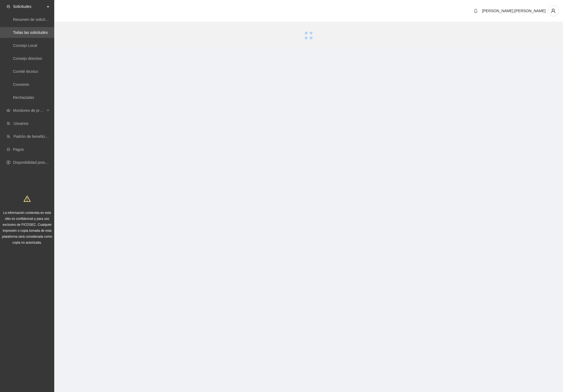 This screenshot has height=392, width=563. Describe the element at coordinates (476, 11) in the screenshot. I see `span: bell` at that location.